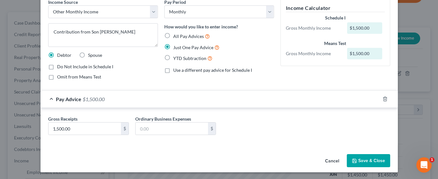  I want to click on span: Omit from Means Test, so click(79, 76).